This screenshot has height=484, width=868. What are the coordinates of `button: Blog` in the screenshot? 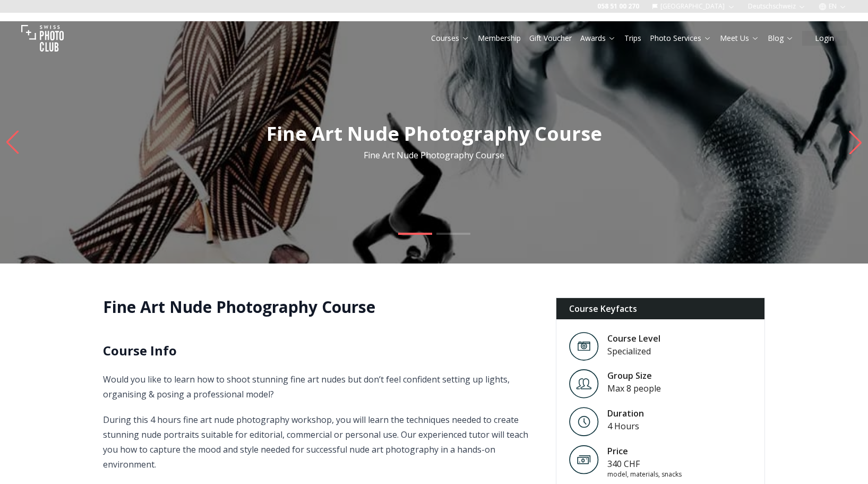 It's located at (781, 38).